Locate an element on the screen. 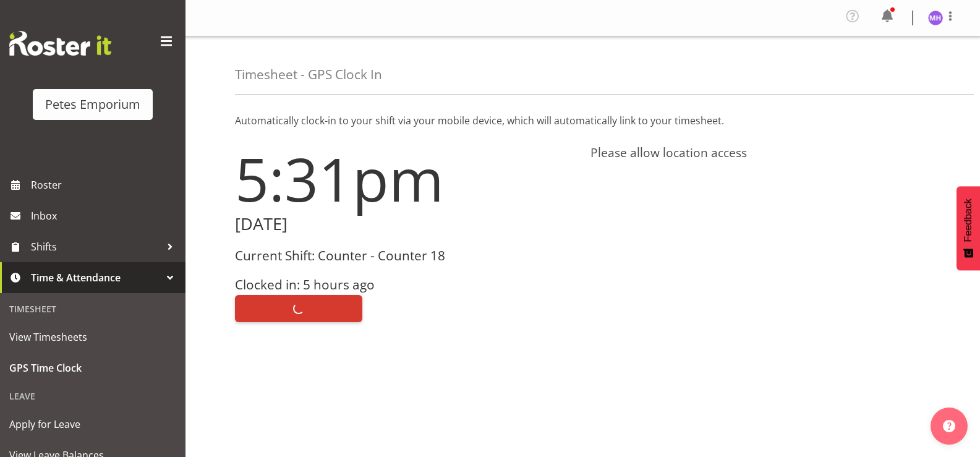 Image resolution: width=980 pixels, height=457 pixels. h4: Please allow location access is located at coordinates (760, 153).